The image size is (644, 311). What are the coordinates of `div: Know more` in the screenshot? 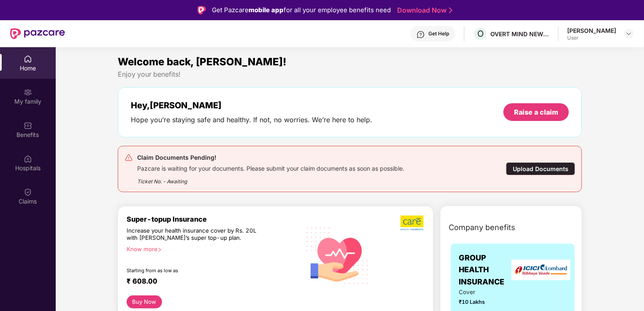 It's located at (211, 249).